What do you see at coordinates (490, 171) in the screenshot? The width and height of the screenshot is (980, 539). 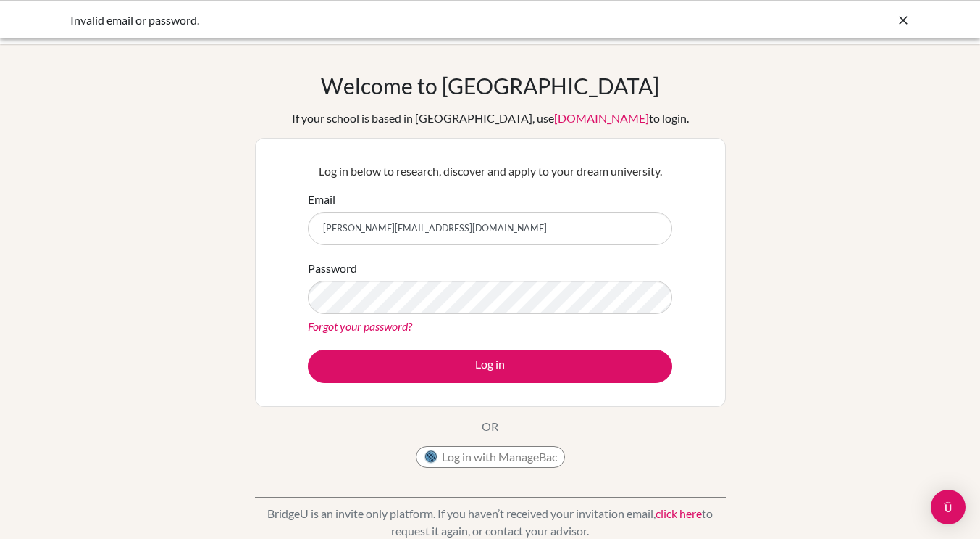 I see `p: Log in below to research, discover and apply to your dream university.` at bounding box center [490, 171].